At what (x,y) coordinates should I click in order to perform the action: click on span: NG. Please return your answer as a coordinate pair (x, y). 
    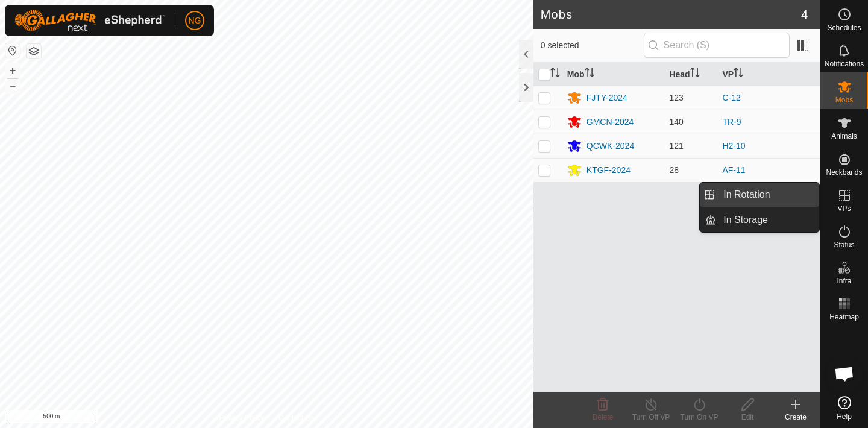
    Looking at the image, I should click on (195, 20).